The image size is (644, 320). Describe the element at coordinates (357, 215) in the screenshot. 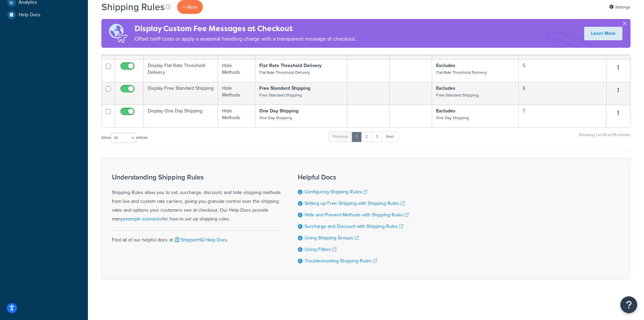

I see `a: Hide and Prevent Methods with Shipping Rules` at that location.